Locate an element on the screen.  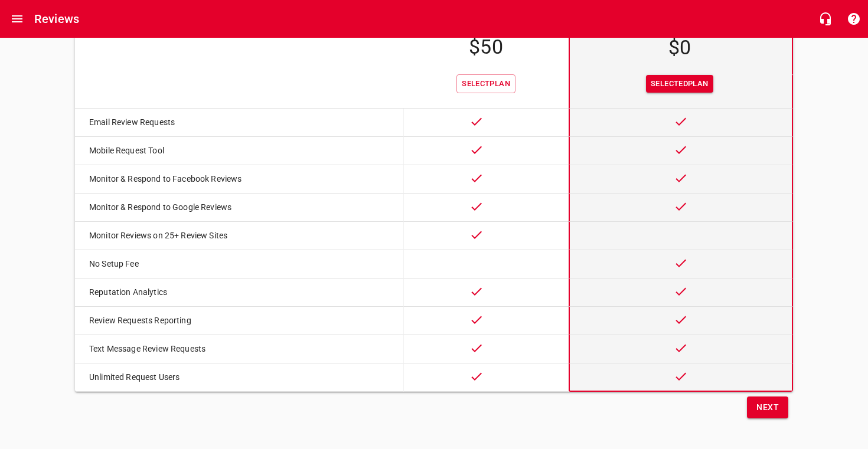
p: Monitor Reviews on 25+ Review Sites is located at coordinates (230, 236).